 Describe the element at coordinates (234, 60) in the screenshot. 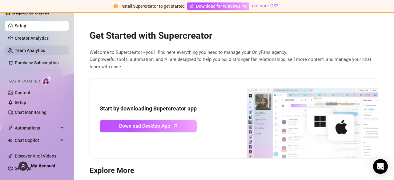

I see `span: Welcome to Supercreator - you’ll find here everything you need to manage your OnlyFans agency. Ou...` at that location.